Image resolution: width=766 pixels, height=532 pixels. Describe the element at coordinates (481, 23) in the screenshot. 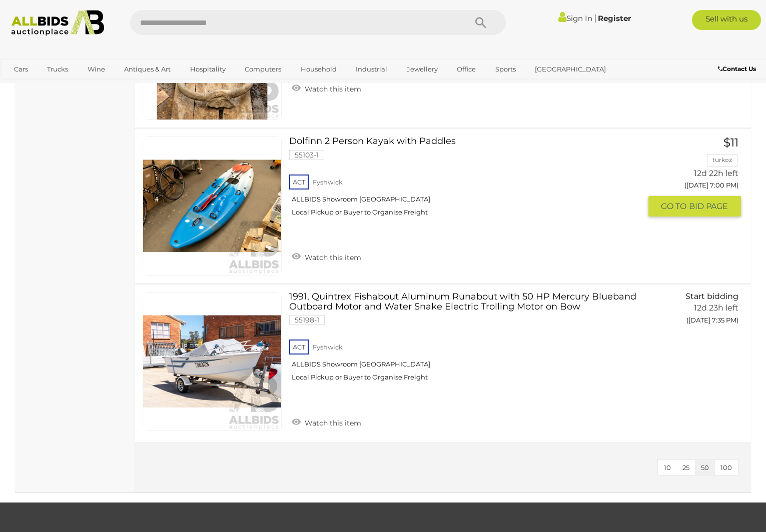

I see `button: Search` at that location.